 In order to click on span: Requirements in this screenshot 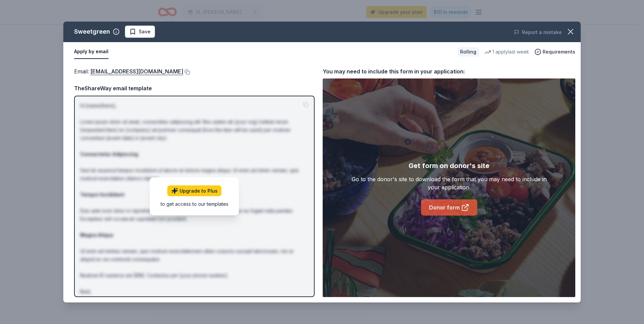, I will do `click(559, 52)`.